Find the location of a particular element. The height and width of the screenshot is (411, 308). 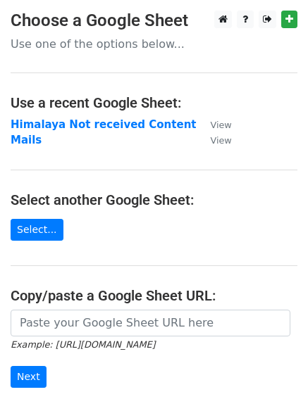

h4: Select another Google Sheet: is located at coordinates (153, 200).